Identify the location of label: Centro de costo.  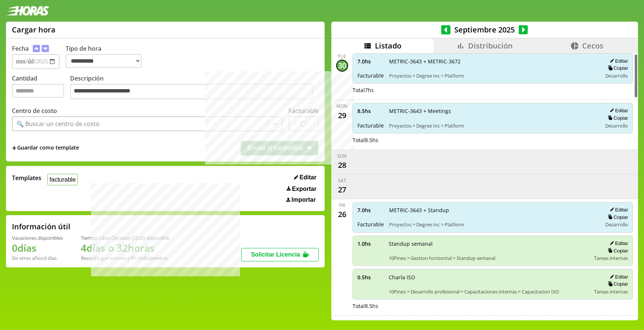
(34, 111).